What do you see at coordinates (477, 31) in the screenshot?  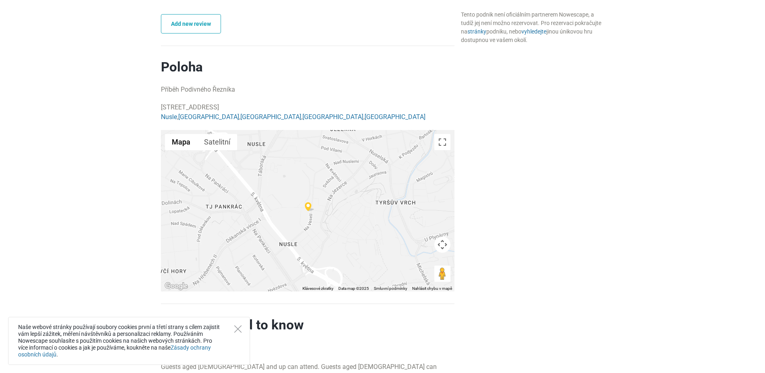 I see `a: stránky` at bounding box center [477, 31].